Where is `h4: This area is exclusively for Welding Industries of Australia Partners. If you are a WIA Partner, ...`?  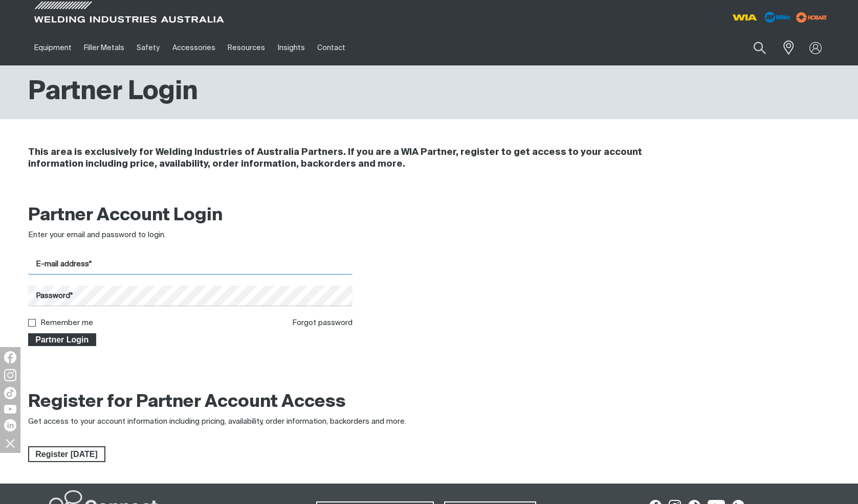
h4: This area is exclusively for Welding Industries of Australia Partners. If you are a WIA Partner, ... is located at coordinates (361, 158).